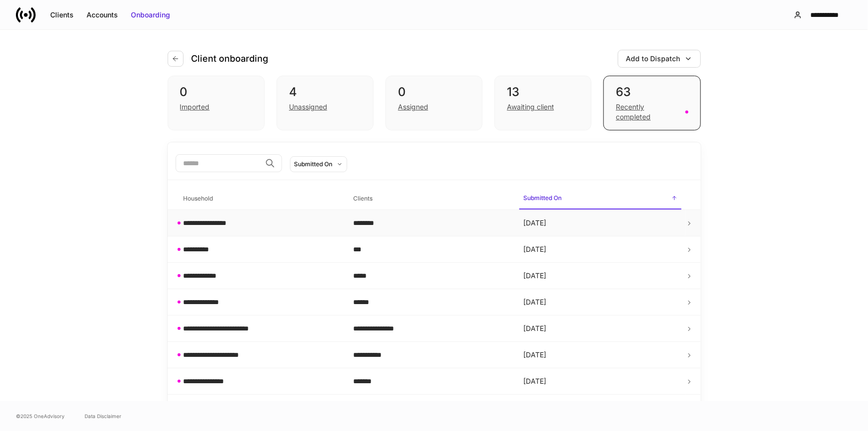  I want to click on button: Submitted On, so click(318, 164).